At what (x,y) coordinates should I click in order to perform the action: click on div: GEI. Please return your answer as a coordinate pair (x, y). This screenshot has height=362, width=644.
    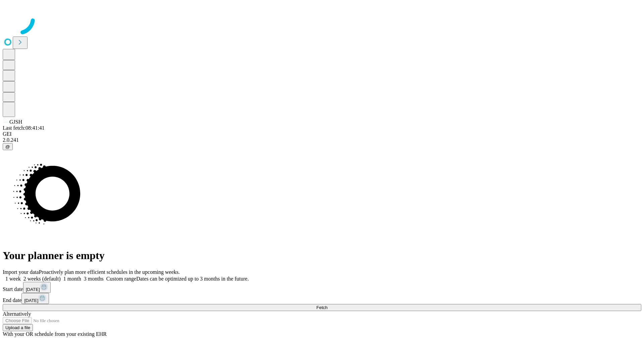
    Looking at the image, I should click on (322, 134).